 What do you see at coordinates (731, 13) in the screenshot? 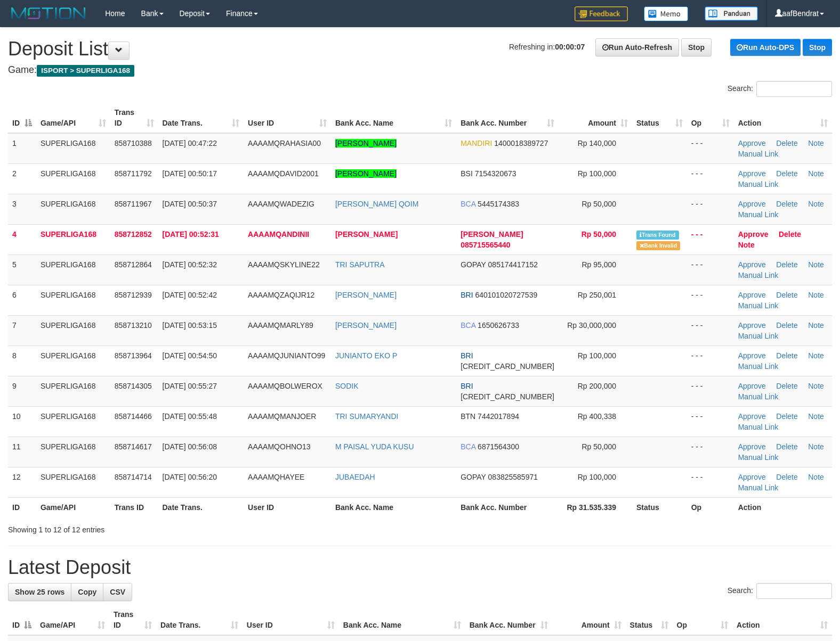
I see `img: panduan.png` at bounding box center [731, 13].